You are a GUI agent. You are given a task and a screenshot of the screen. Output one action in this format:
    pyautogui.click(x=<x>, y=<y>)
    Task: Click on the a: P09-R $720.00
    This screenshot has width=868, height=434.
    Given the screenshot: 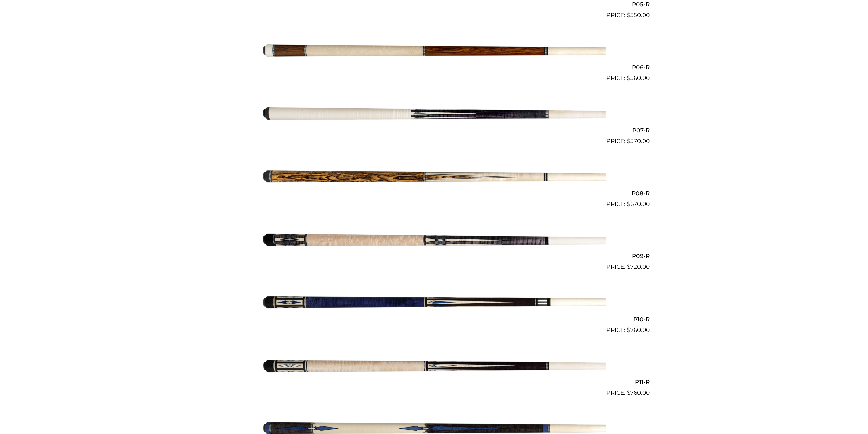 What is the action you would take?
    pyautogui.click(x=434, y=241)
    